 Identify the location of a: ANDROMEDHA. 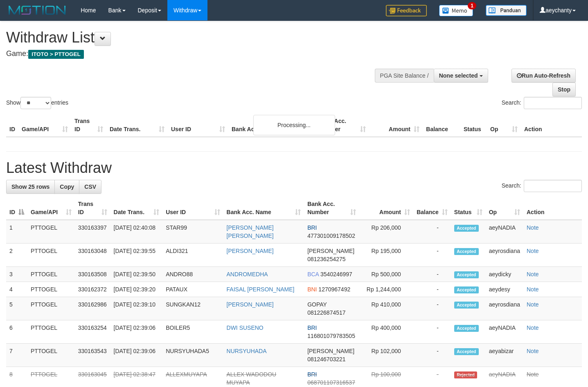
(247, 275).